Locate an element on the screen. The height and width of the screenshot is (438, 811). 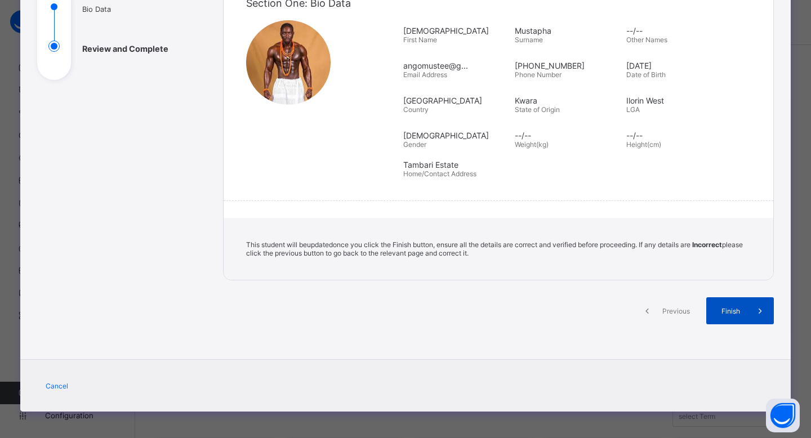
span: Height(cm) is located at coordinates (644, 144).